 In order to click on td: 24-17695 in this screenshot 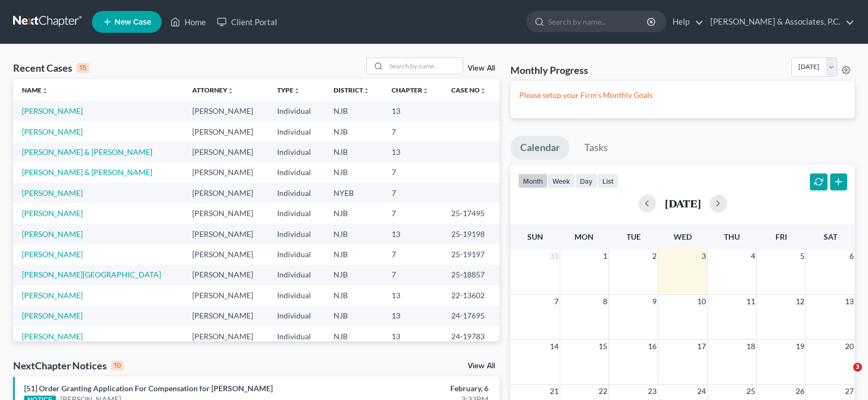, I will do `click(471, 316)`.